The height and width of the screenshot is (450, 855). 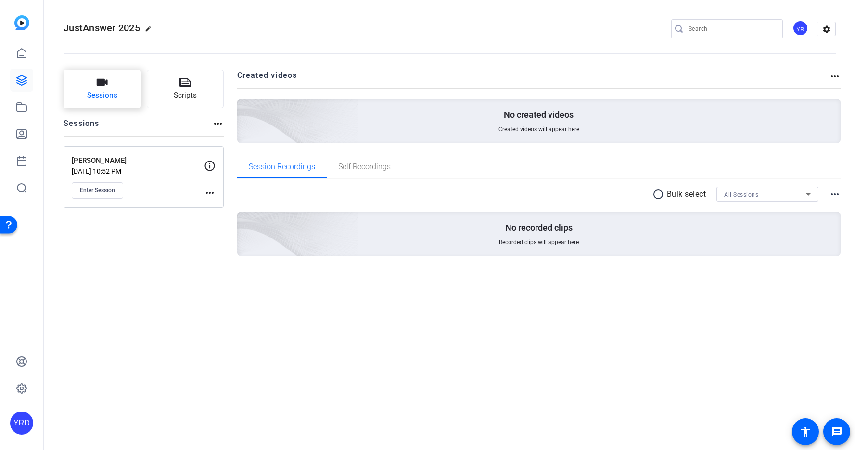 What do you see at coordinates (185, 95) in the screenshot?
I see `span: Scripts` at bounding box center [185, 95].